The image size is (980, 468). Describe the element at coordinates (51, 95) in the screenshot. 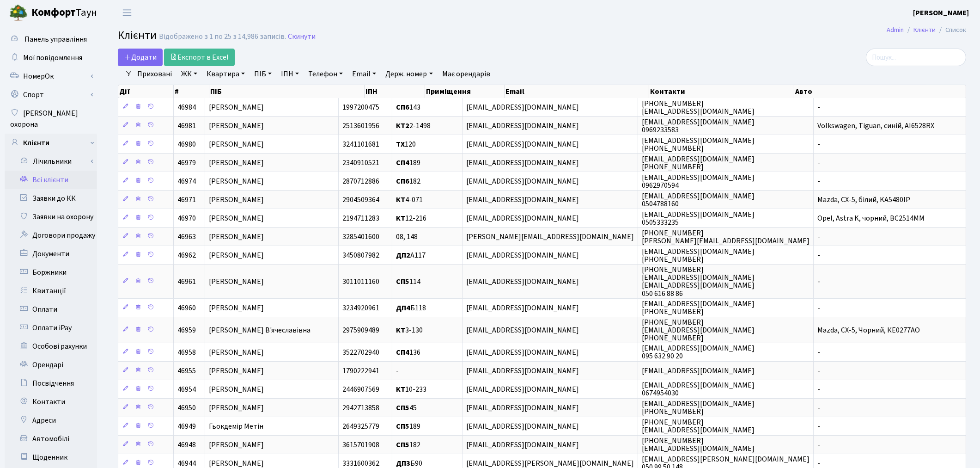

I see `a: Спорт` at that location.